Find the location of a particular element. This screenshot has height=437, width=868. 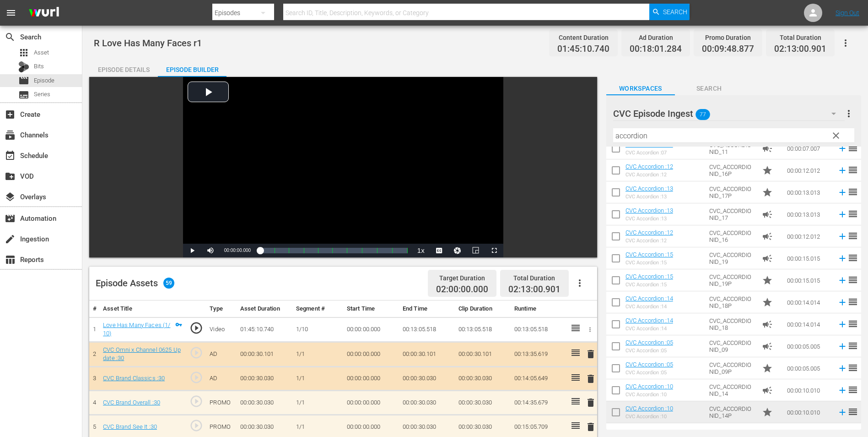

td: 01:45:10.740 is located at coordinates (264, 329).